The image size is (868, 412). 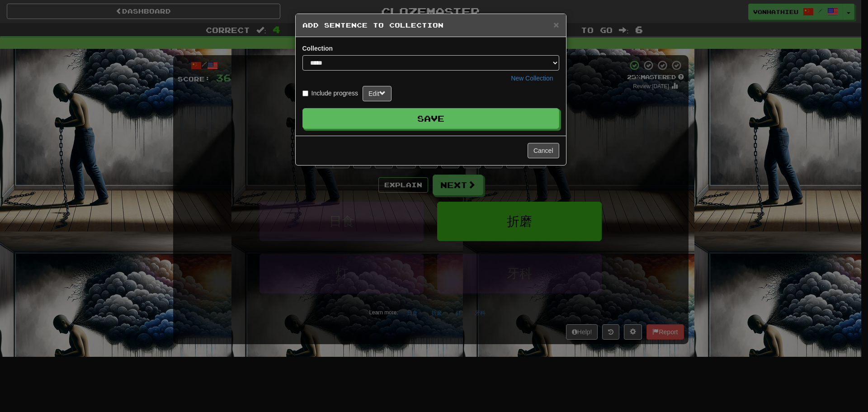 What do you see at coordinates (330, 93) in the screenshot?
I see `label: Include progress` at bounding box center [330, 93].